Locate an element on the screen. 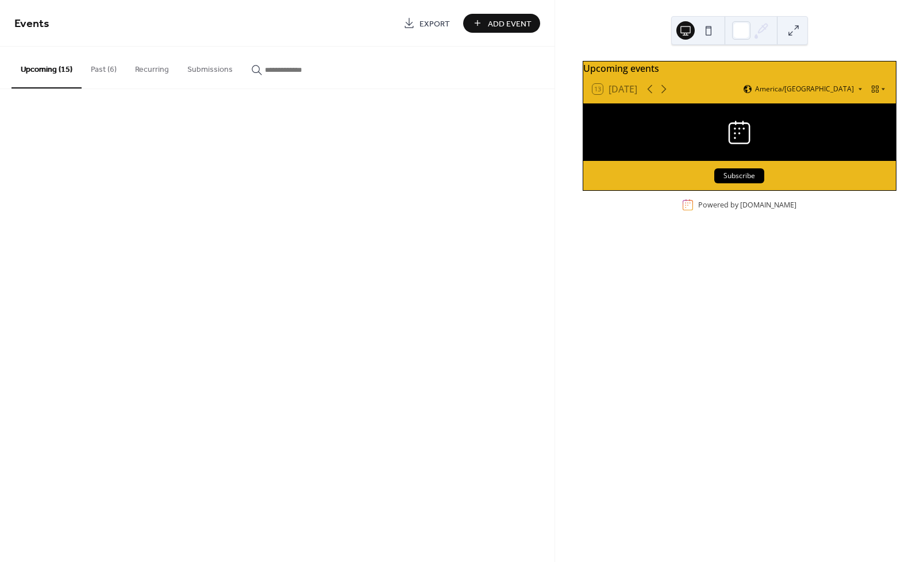 The height and width of the screenshot is (562, 924). a: Export is located at coordinates (426, 23).